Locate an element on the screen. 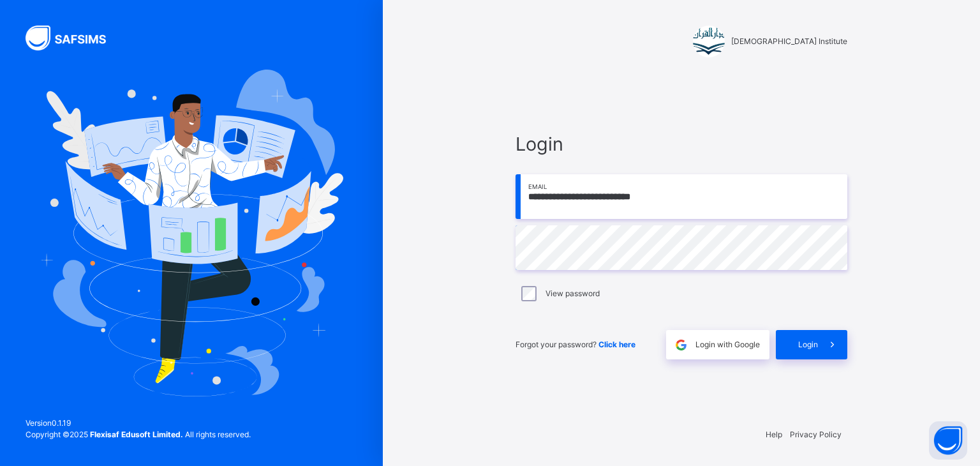 This screenshot has height=466, width=980. img: Hero Image is located at coordinates (192, 233).